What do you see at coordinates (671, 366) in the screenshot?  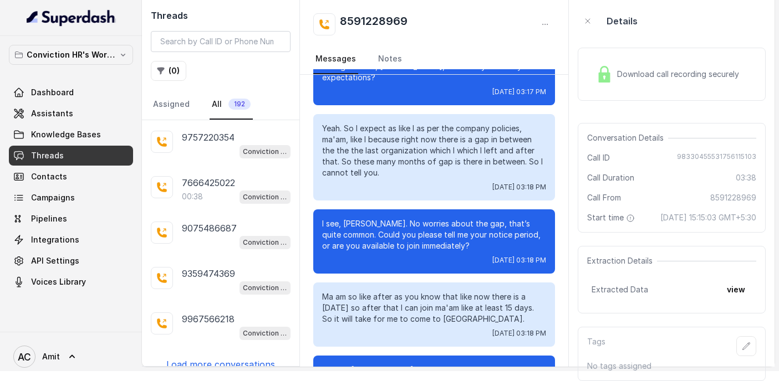 I see `p: No tags assigned` at bounding box center [671, 366].